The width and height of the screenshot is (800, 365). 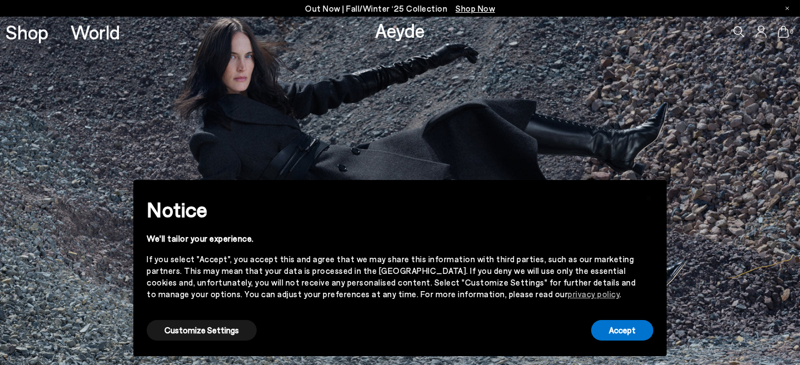 I want to click on div: We'll tailor your experience., so click(x=391, y=238).